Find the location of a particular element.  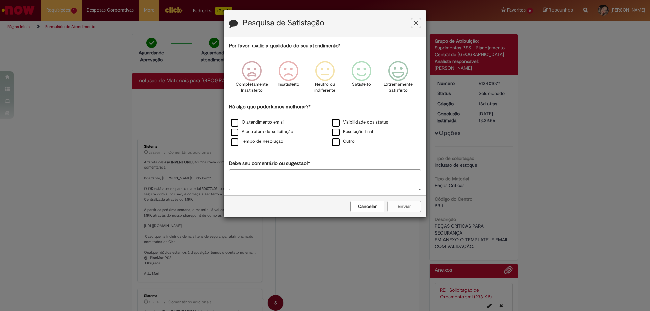

p: Completamente Insatisfeito is located at coordinates (252, 87).